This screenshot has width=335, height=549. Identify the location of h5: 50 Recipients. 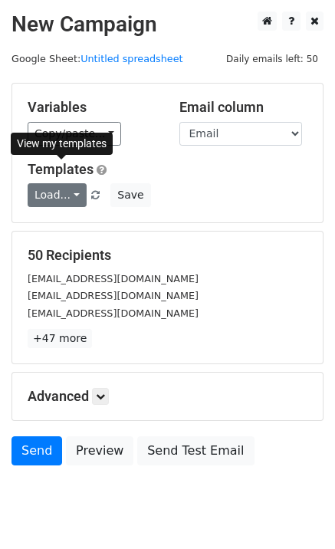
(167, 255).